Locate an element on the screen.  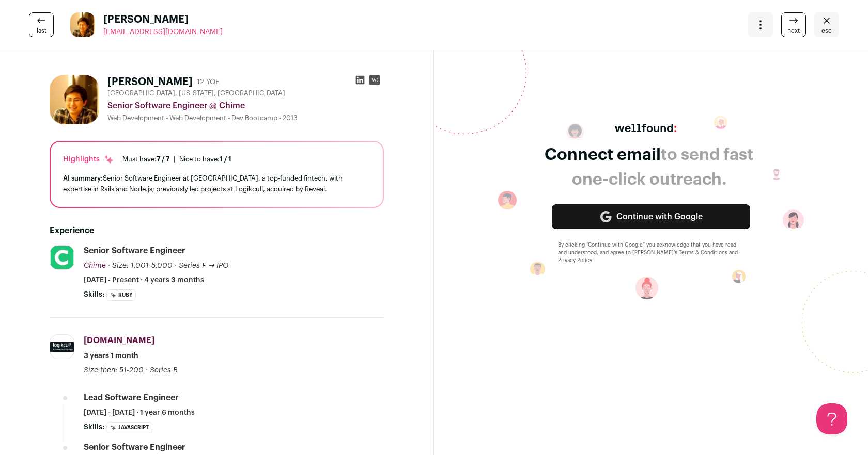
span: Connect email is located at coordinates (602, 155).